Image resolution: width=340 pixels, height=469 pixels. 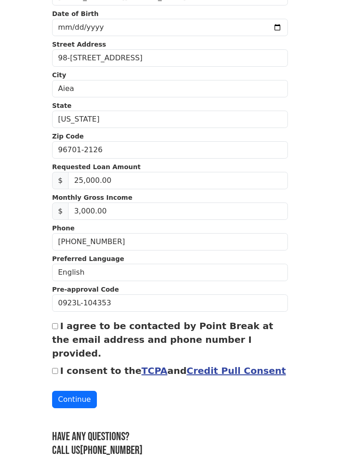 I want to click on input: Zip Code, so click(x=170, y=150).